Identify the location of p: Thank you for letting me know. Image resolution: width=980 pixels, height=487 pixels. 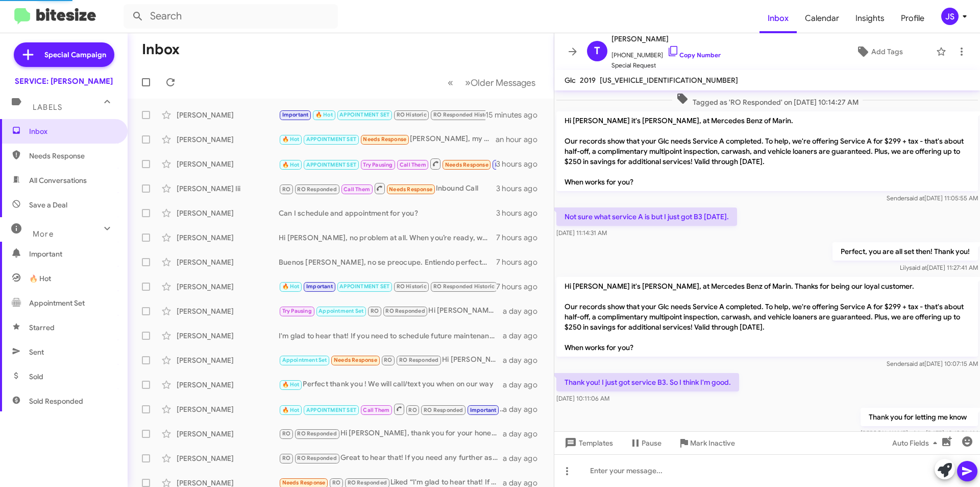
(920, 417).